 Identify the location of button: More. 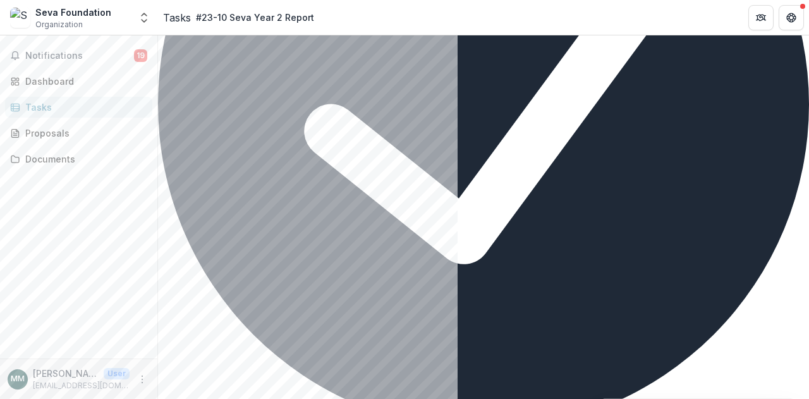
(142, 379).